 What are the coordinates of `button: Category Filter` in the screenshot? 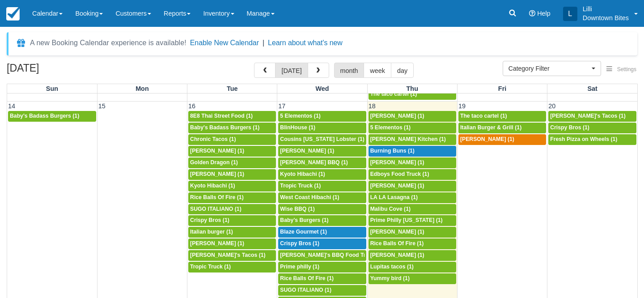 It's located at (552, 69).